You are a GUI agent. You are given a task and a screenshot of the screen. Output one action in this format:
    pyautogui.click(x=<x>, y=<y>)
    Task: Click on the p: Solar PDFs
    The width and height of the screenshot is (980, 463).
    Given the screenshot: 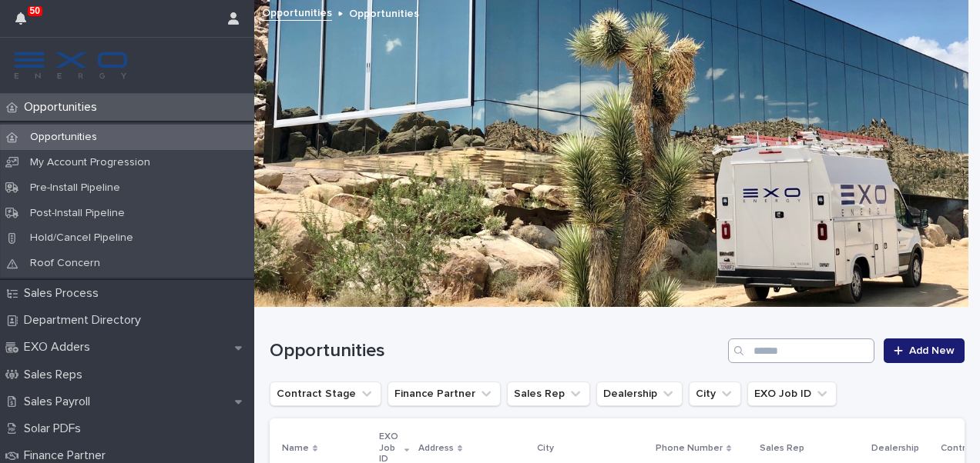 What is the action you would take?
    pyautogui.click(x=56, y=429)
    